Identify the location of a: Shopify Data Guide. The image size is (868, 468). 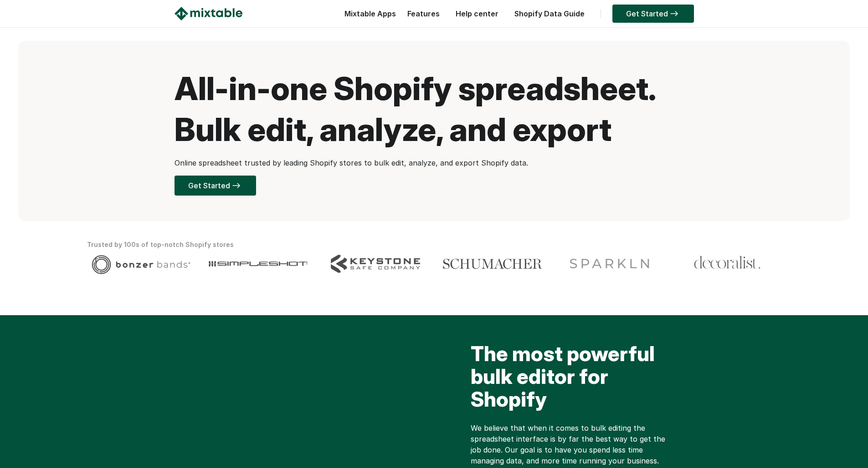
(550, 14).